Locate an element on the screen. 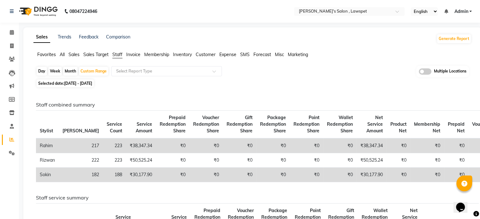  span: Net Service Amount is located at coordinates (374, 124).